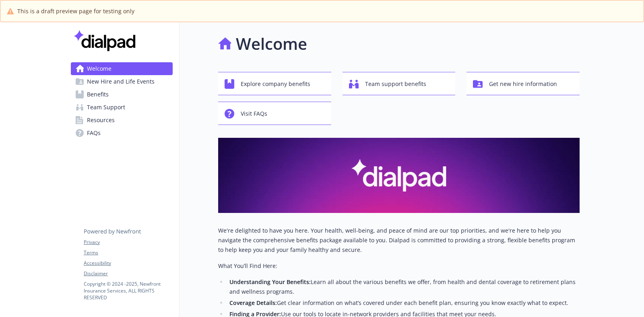 This screenshot has height=317, width=644. Describe the element at coordinates (94, 133) in the screenshot. I see `span: FAQs` at that location.